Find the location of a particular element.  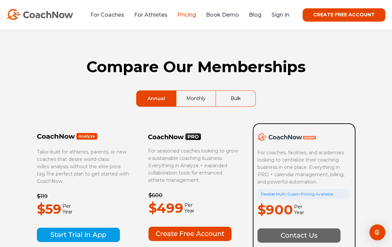

img: Start Trial in App is located at coordinates (78, 235).